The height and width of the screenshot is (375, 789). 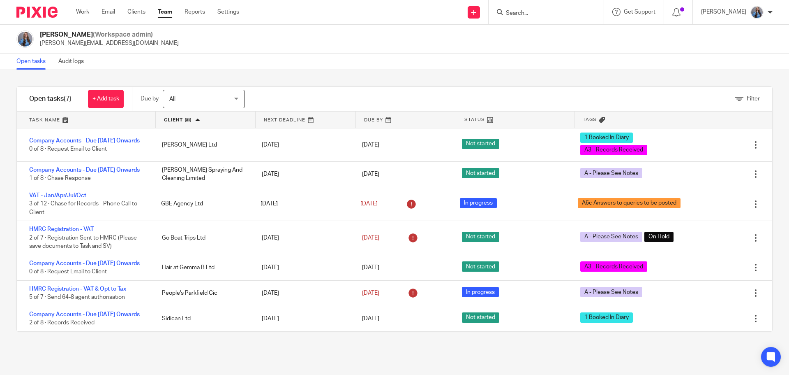 I want to click on a: HMRC Registration - VAT & Opt to Tax, so click(x=78, y=289).